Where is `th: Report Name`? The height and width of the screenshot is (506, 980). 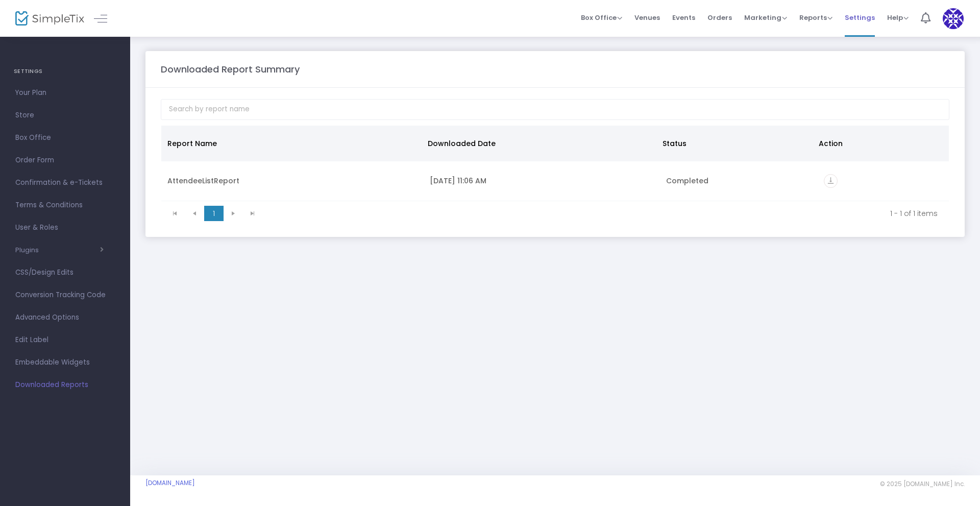
th: Report Name is located at coordinates (291, 143).